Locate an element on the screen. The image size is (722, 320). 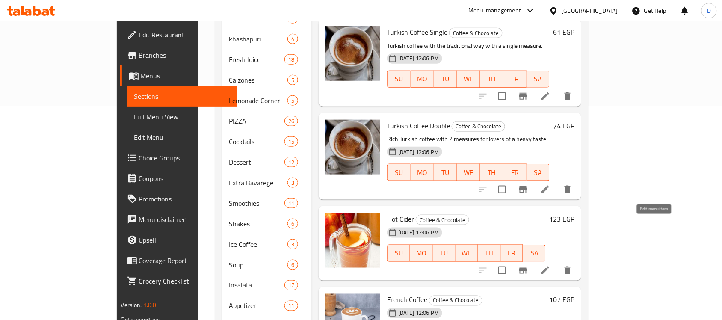
div: Fresh Juice is located at coordinates (257, 59).